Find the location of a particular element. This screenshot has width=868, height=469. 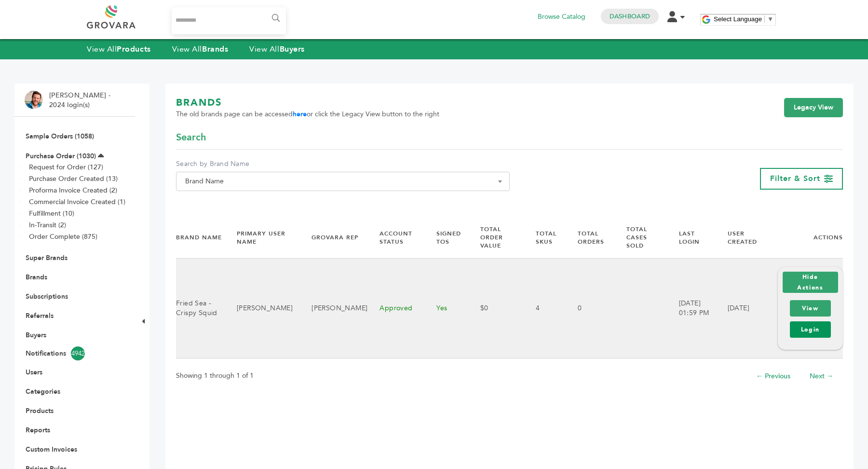

input: Search... is located at coordinates (229, 21).